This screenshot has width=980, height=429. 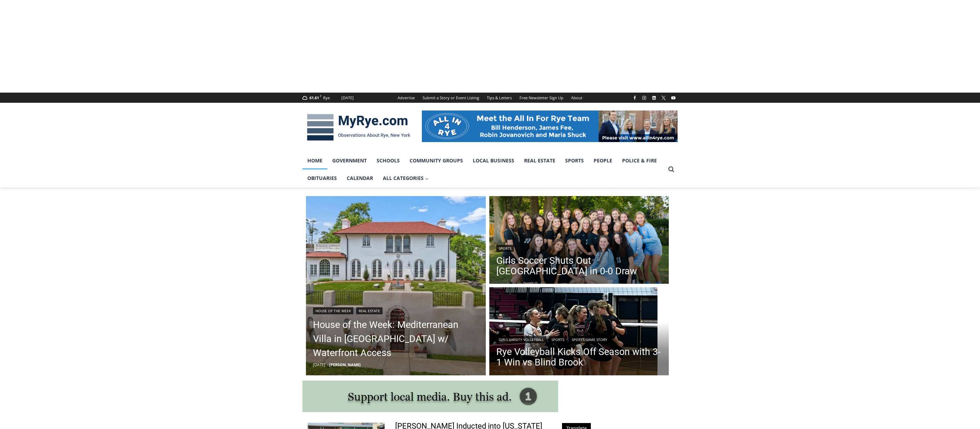 I want to click on a: Tips & Letters, so click(x=499, y=97).